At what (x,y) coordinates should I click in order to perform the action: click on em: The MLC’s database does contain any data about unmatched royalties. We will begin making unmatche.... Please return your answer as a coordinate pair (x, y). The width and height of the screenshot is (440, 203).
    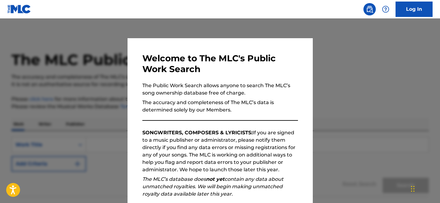
    Looking at the image, I should click on (213, 187).